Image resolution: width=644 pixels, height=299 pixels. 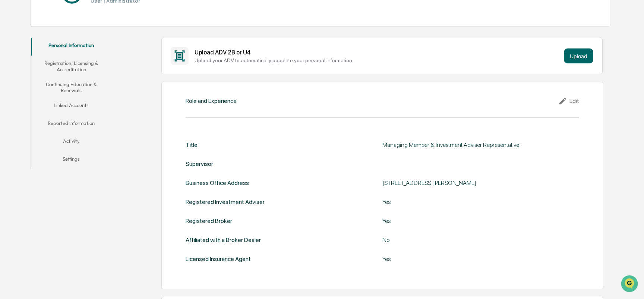 What do you see at coordinates (71, 103) in the screenshot?
I see `div: secondary tabs example` at bounding box center [71, 103].